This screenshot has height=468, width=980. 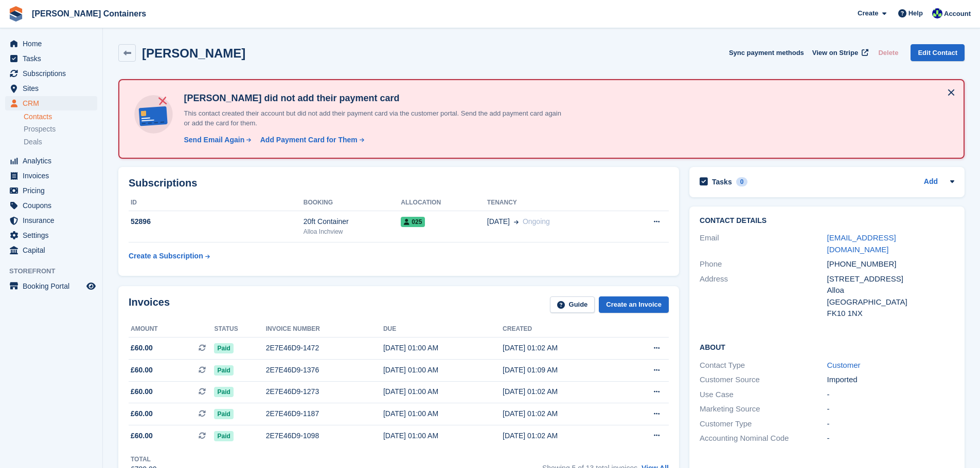 What do you see at coordinates (843, 365) in the screenshot?
I see `a: Customer` at bounding box center [843, 365].